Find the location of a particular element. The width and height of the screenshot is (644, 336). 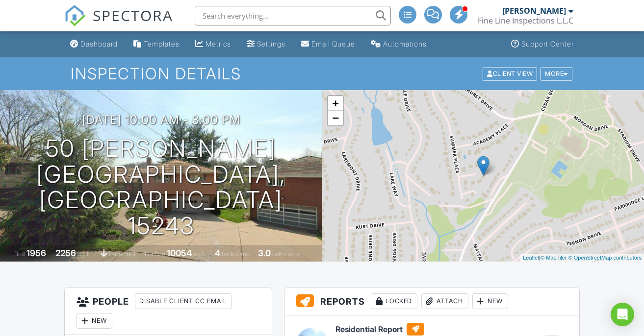

span: sq. ft. is located at coordinates (84, 254).